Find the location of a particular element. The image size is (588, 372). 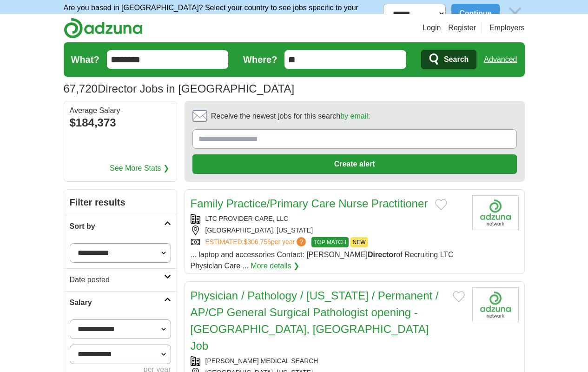

span: NEW is located at coordinates (359, 242).